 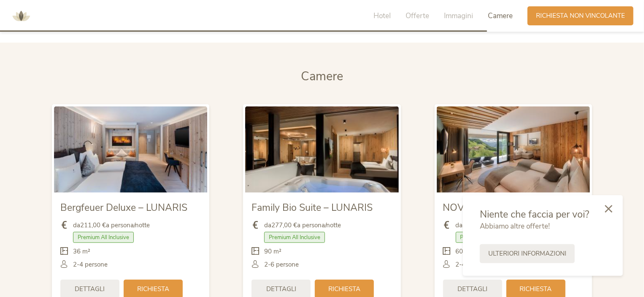 I want to click on span: Niente che faccia per voi?, so click(x=534, y=214).